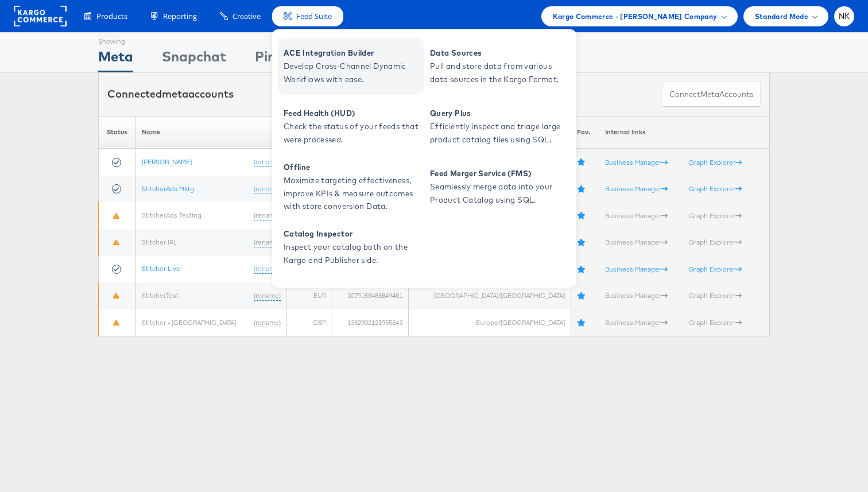 The image size is (868, 492). Describe the element at coordinates (285, 59) in the screenshot. I see `div: Pinterest` at that location.